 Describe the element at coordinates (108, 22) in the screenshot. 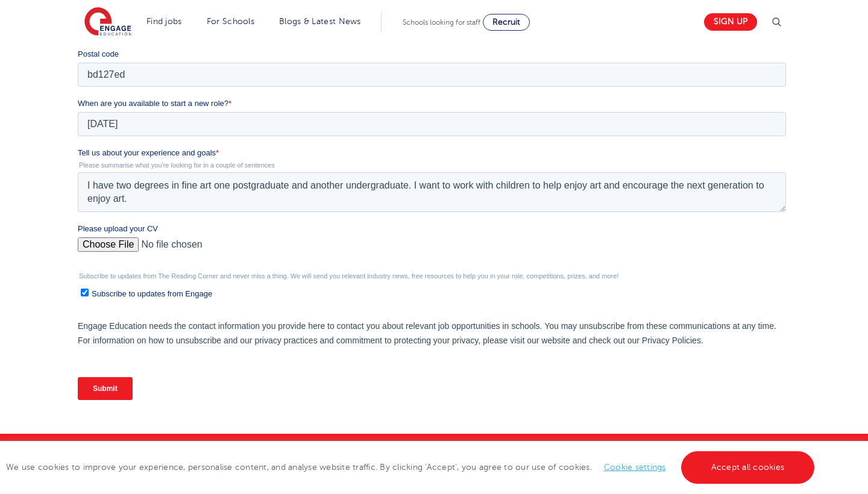

I see `img: Engage Education` at that location.